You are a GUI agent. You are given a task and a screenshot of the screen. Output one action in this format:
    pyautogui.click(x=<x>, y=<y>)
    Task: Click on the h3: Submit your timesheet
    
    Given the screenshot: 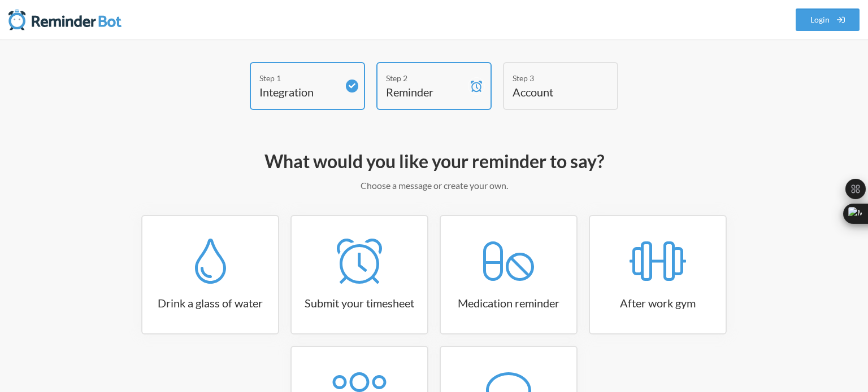 What is the action you would take?
    pyautogui.click(x=359, y=303)
    